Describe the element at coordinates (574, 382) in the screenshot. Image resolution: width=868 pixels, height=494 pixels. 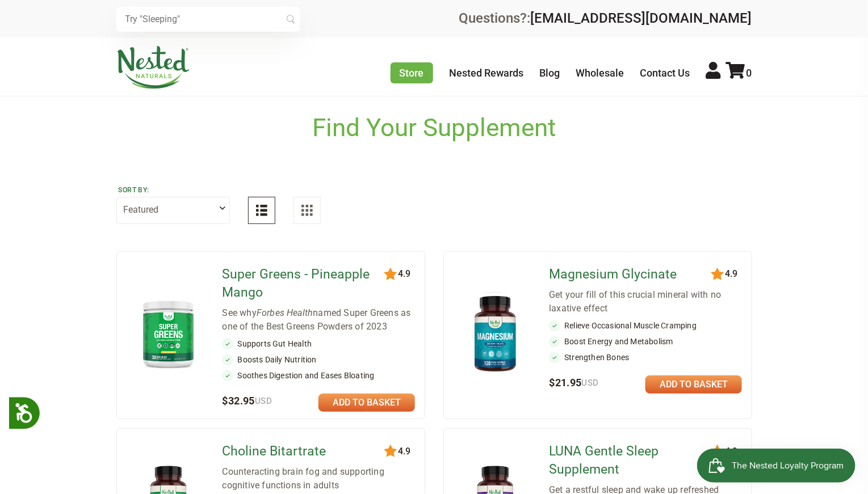
I see `span: $21.95` at that location.